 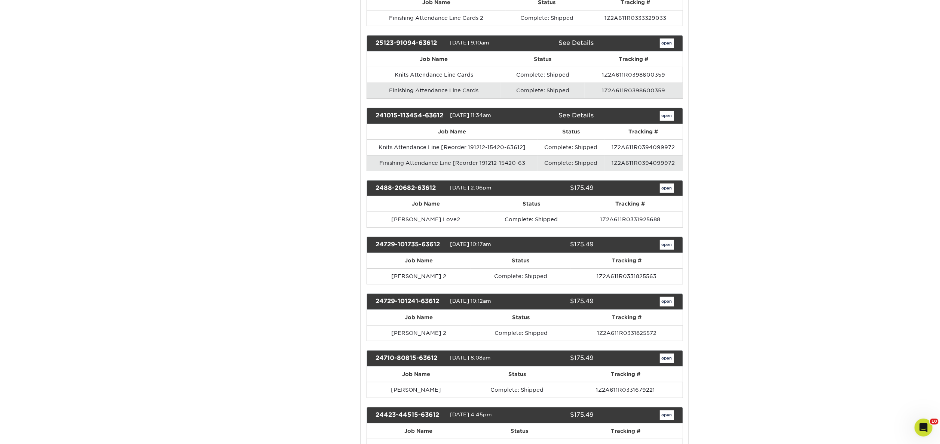 What do you see at coordinates (434, 91) in the screenshot?
I see `td: Finishing Attendance Line Cards` at bounding box center [434, 91].